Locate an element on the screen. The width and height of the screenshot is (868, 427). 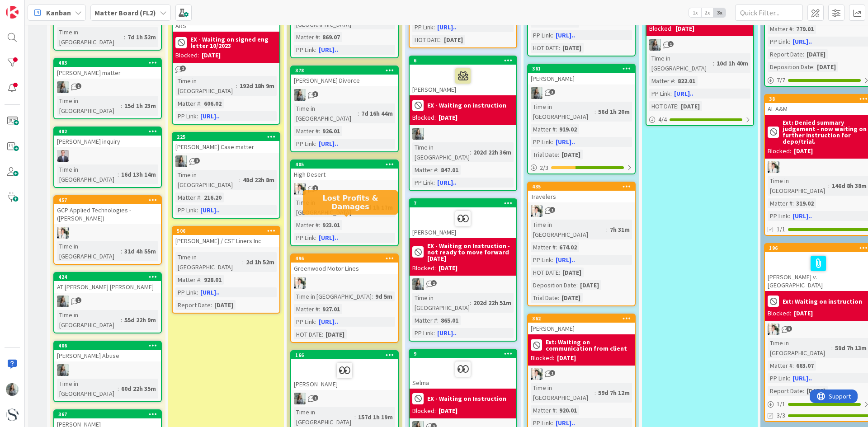
div: 779.01 is located at coordinates (804, 29).